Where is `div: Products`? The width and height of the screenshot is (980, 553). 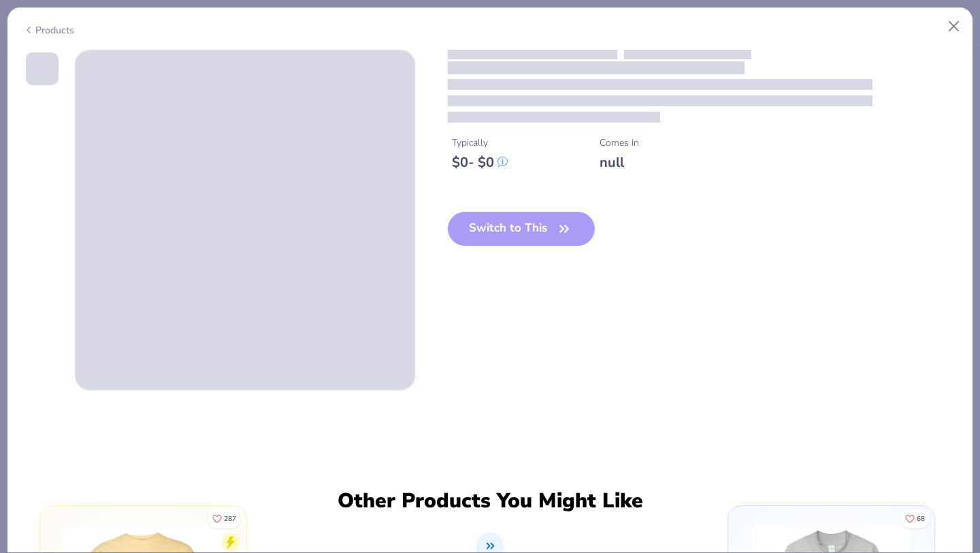
div: Products is located at coordinates (49, 30).